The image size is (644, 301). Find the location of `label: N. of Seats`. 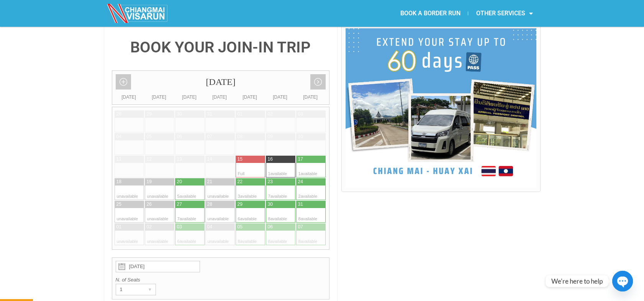

label: N. of Seats is located at coordinates (221, 280).